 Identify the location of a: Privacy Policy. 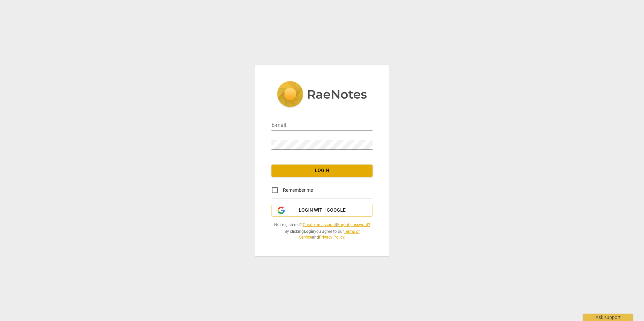
(331, 237).